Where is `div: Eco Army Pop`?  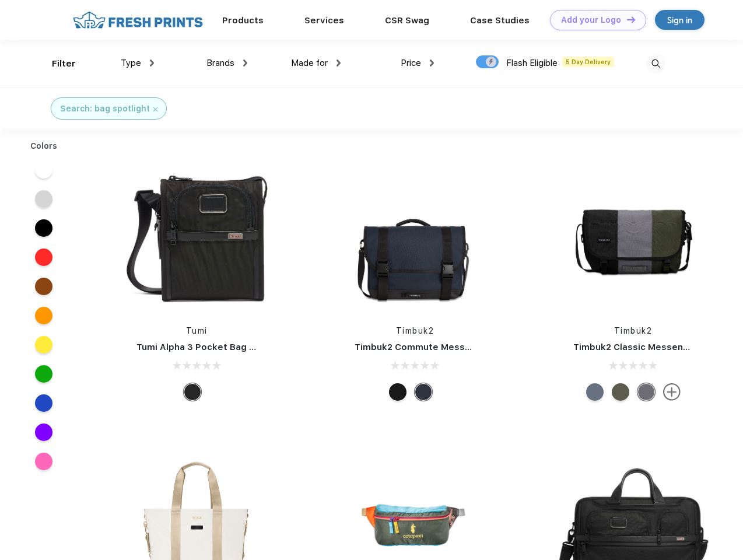
div: Eco Army Pop is located at coordinates (646, 392).